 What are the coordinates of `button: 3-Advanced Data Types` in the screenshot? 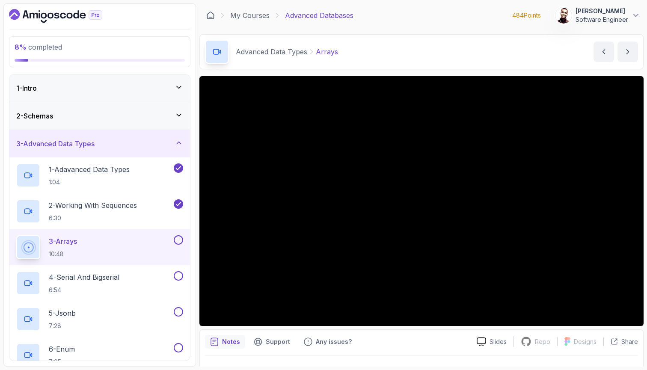 It's located at (100, 144).